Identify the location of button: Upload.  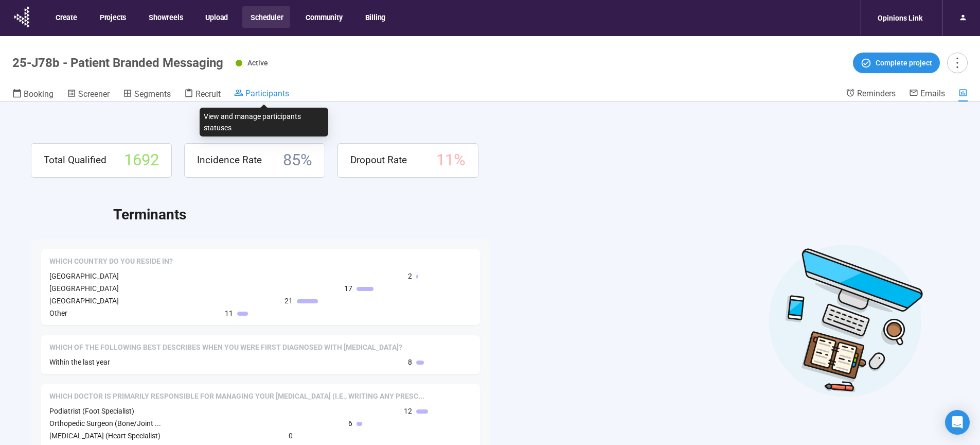
(216, 17).